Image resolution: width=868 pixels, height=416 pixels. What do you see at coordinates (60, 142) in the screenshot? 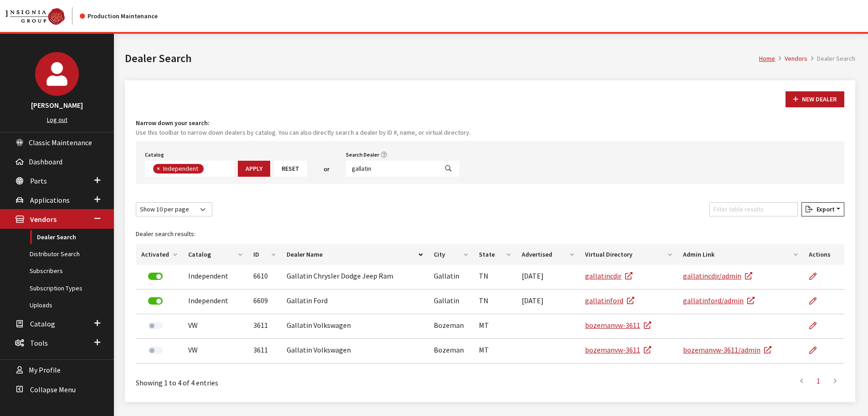
I see `span: Classic Maintenance` at bounding box center [60, 142].